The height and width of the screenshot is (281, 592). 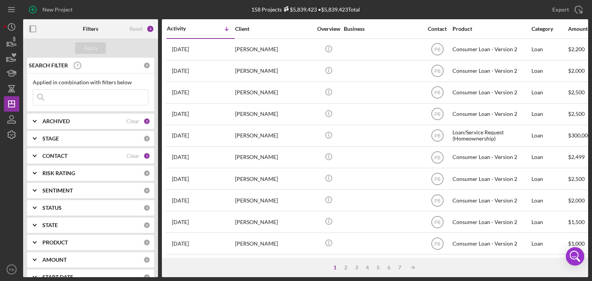 I want to click on div: Business, so click(x=382, y=29).